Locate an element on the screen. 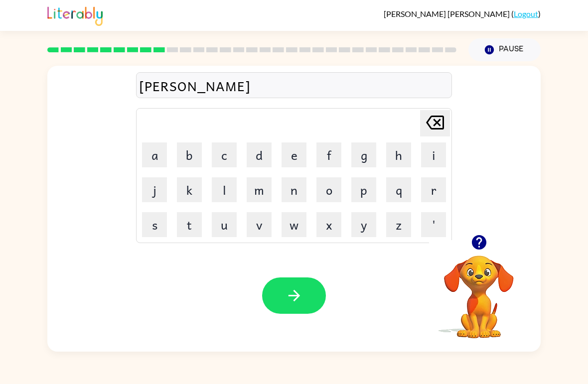 This screenshot has width=588, height=384. button: c is located at coordinates (224, 155).